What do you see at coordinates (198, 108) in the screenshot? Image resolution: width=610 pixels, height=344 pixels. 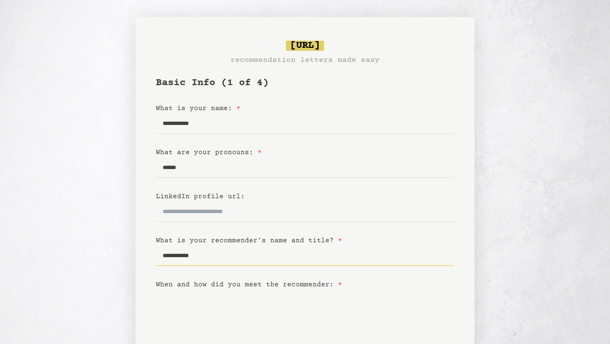 I see `label: What is your name:` at bounding box center [198, 108].